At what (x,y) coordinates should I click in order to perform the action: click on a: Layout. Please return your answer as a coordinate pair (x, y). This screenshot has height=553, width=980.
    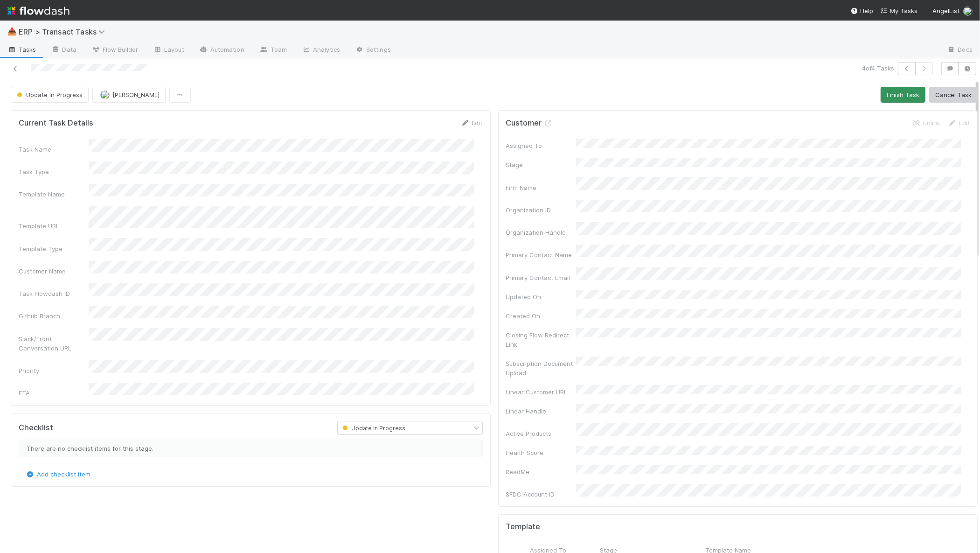
    Looking at the image, I should click on (168, 50).